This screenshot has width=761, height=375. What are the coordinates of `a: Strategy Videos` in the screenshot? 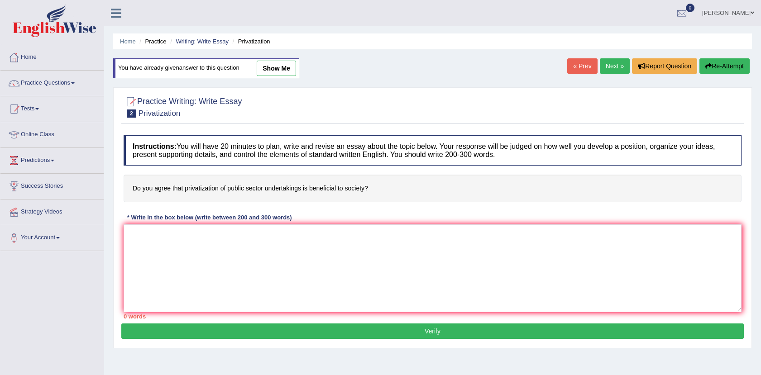 It's located at (52, 211).